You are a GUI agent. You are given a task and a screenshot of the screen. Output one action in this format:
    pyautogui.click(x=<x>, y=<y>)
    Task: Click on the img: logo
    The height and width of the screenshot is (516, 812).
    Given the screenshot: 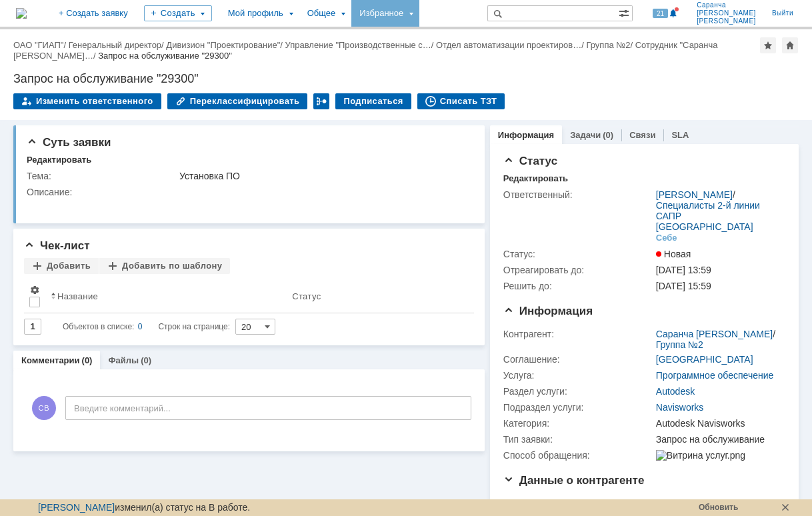 What is the action you would take?
    pyautogui.click(x=22, y=14)
    